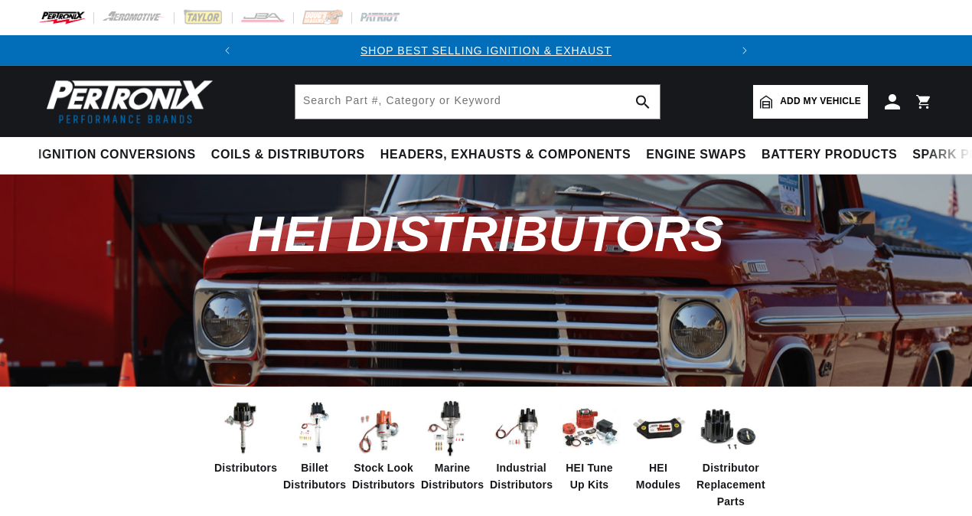 This screenshot has height=516, width=972. What do you see at coordinates (829, 155) in the screenshot?
I see `summary: Battery Products` at bounding box center [829, 155].